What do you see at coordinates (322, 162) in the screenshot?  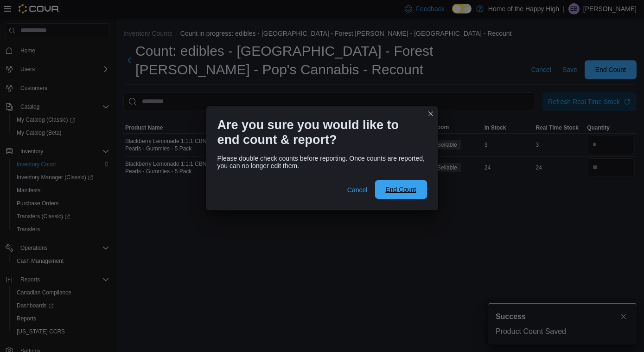 I see `div: Please double check counts before reporting. Once counts are reported, you can no longer edit them.` at bounding box center [322, 162].